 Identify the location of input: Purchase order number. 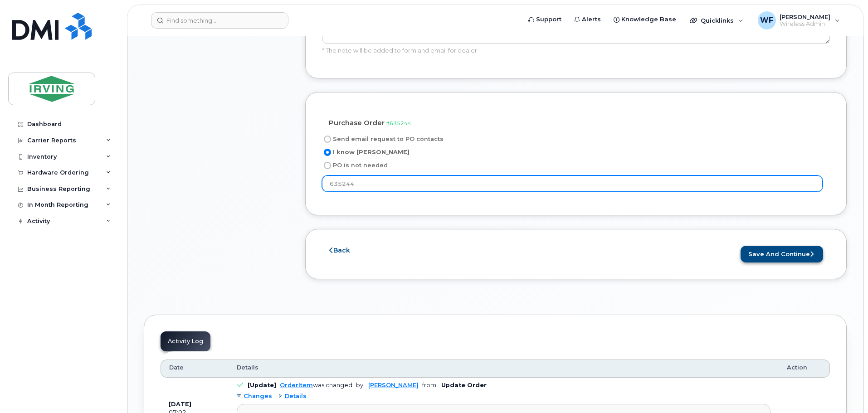
(573, 183).